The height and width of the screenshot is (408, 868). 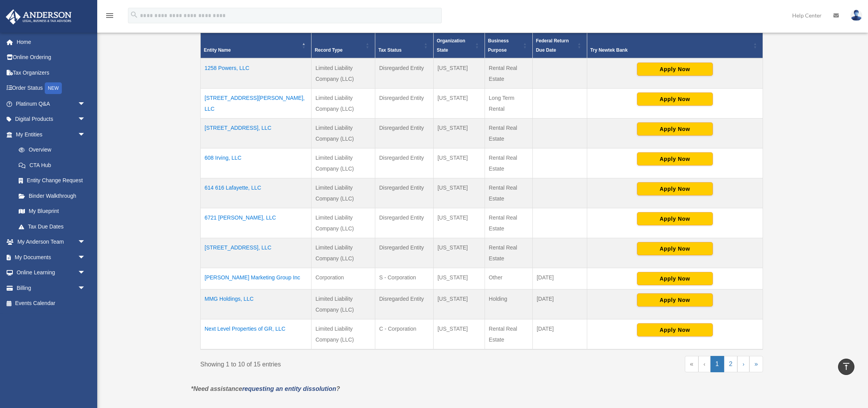 I want to click on th: Federal Return Due Date: Activate to sort, so click(x=559, y=46).